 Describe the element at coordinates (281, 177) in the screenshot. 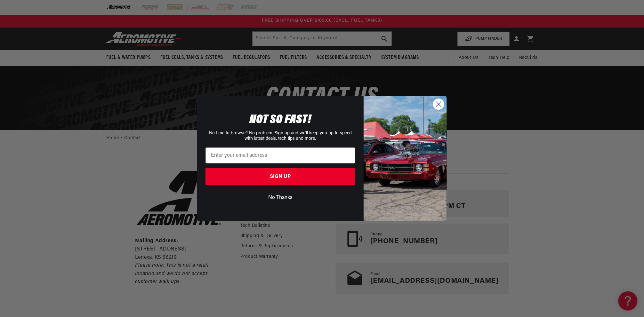

I see `button: SIGN UP` at that location.